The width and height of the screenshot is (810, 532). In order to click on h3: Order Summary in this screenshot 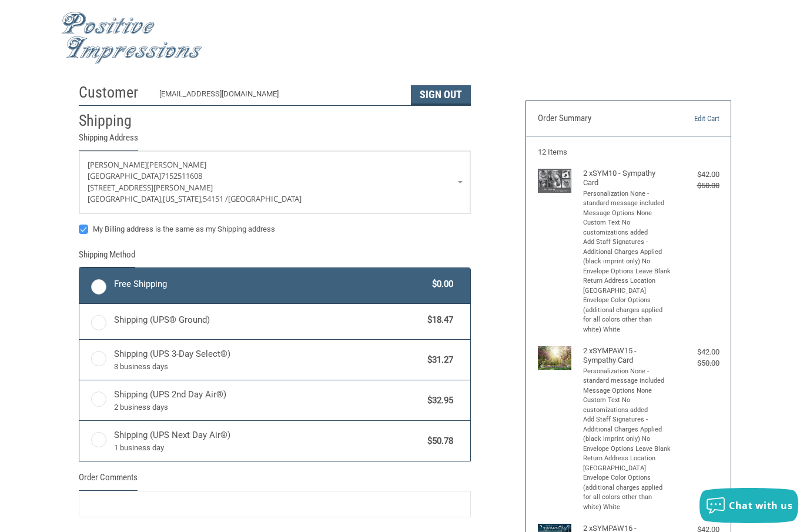, I will do `click(600, 119)`.